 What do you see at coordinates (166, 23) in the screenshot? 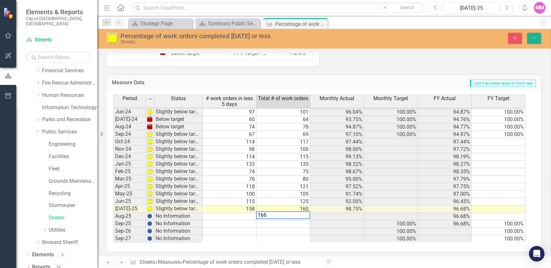
I see `div: Strategy Page` at bounding box center [166, 23].